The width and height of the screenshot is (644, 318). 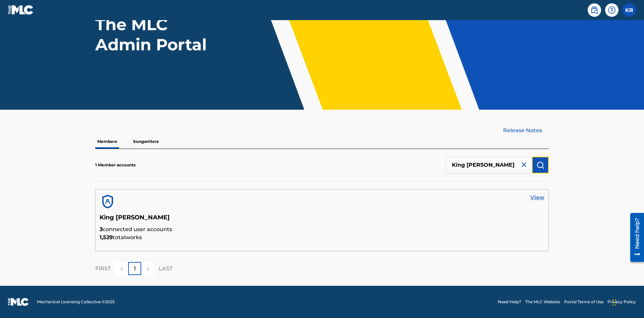 I want to click on span: 3, so click(x=101, y=229).